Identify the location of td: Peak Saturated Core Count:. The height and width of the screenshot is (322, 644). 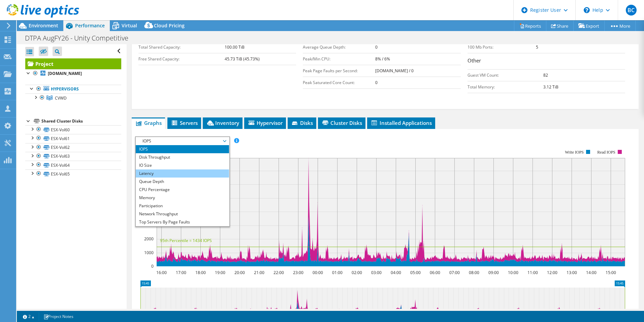
(339, 83).